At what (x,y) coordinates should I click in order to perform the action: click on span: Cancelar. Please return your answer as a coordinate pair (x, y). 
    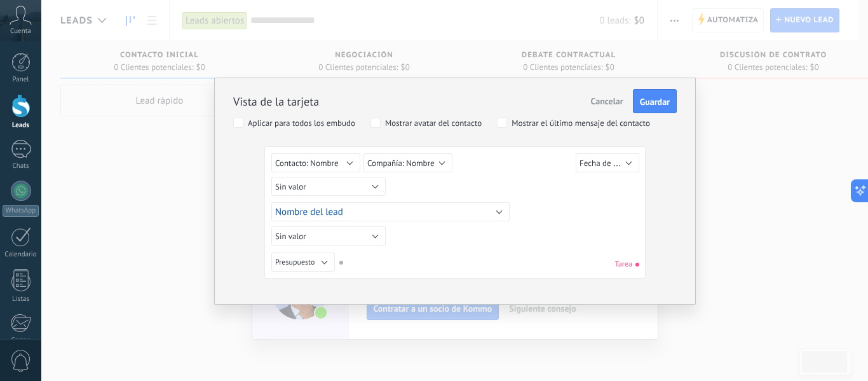
    Looking at the image, I should click on (607, 101).